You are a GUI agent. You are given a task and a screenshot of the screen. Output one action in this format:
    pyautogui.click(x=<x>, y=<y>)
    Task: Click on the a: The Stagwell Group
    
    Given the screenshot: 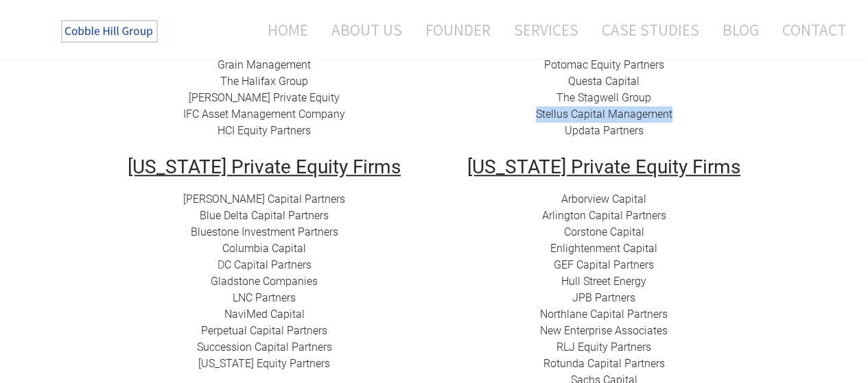 What is the action you would take?
    pyautogui.click(x=603, y=98)
    